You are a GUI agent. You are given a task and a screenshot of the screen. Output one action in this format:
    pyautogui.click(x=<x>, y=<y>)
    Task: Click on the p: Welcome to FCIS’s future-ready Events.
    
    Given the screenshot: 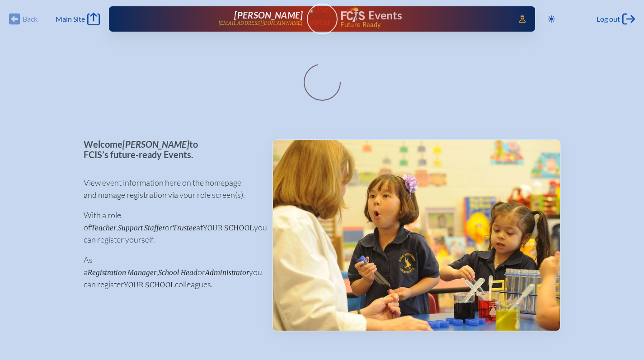 What is the action you would take?
    pyautogui.click(x=171, y=149)
    